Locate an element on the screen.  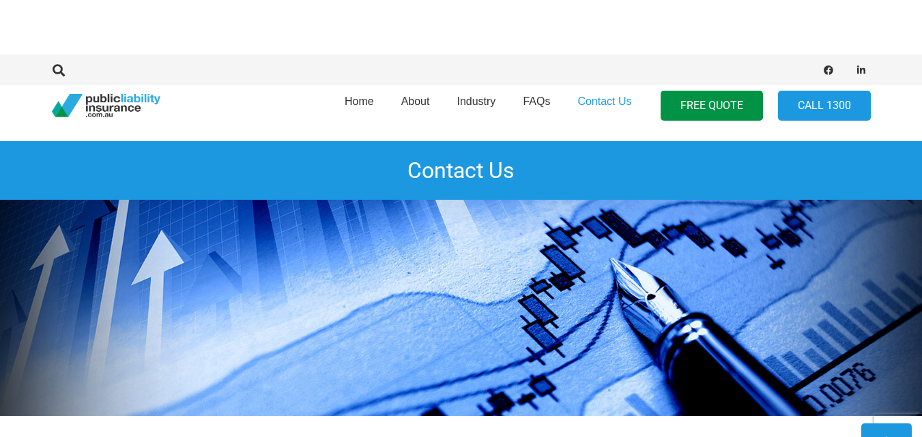
a: About is located at coordinates (415, 106).